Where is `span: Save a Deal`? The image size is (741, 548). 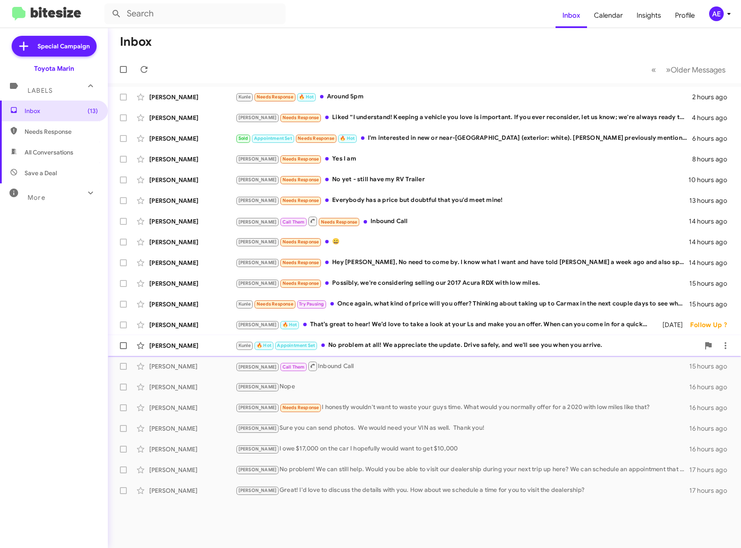
span: Save a Deal is located at coordinates (41, 173).